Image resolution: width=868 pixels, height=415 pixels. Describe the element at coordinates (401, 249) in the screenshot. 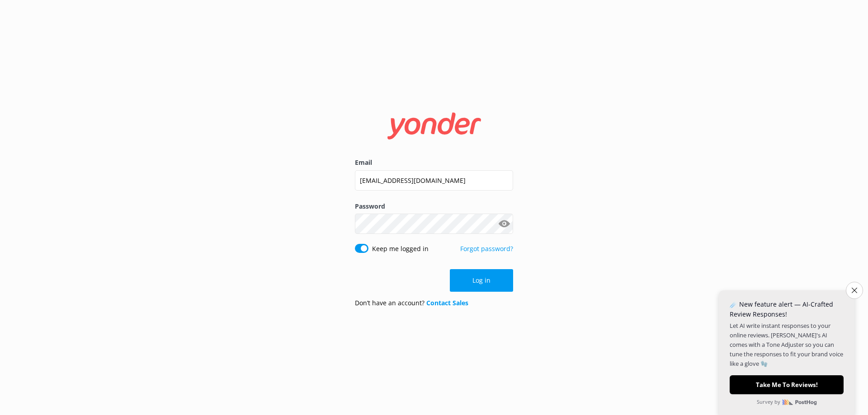

I see `label: Keep me logged in` at that location.